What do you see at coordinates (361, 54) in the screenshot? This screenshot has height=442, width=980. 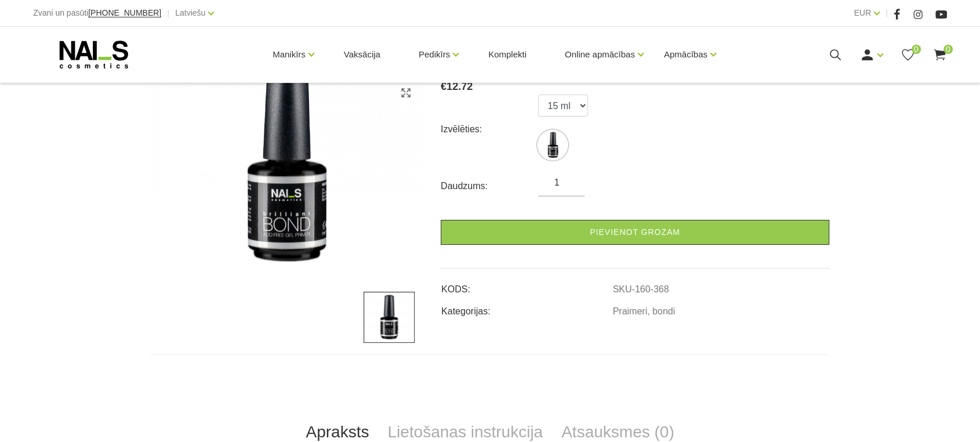 I see `a: Vaksācija` at bounding box center [361, 54].